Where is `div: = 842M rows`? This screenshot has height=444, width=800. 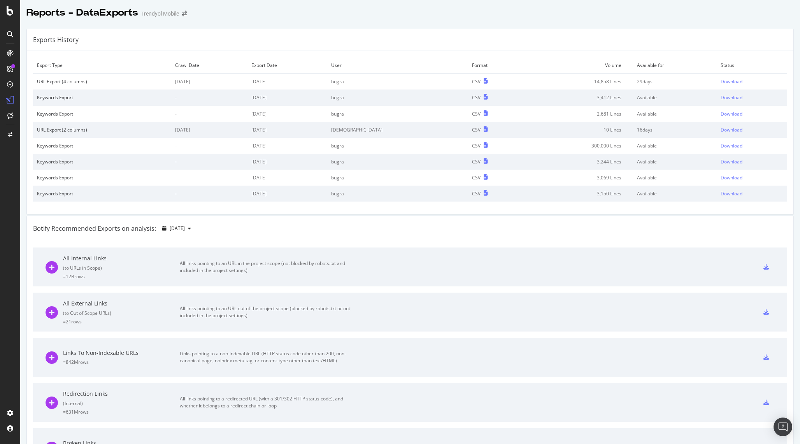 div: = 842M rows is located at coordinates (121, 362).